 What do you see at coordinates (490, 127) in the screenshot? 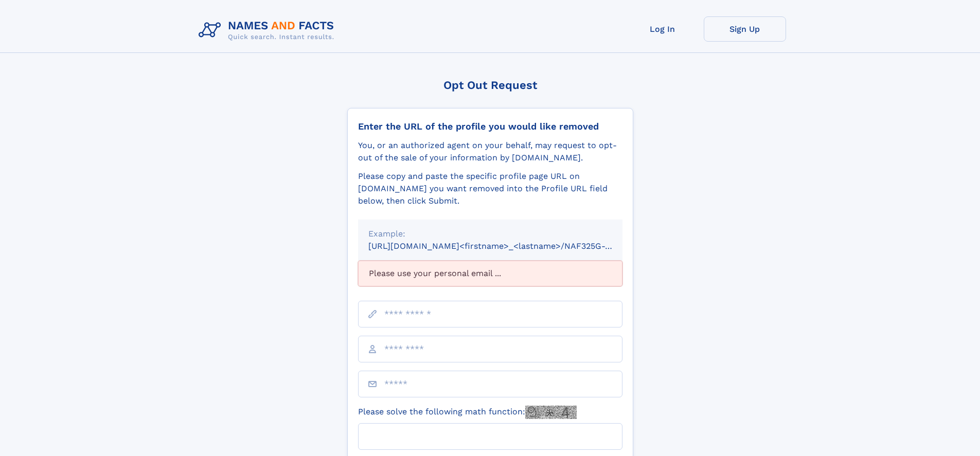
I see `div: Enter the URL of the profile you would like removed` at bounding box center [490, 127].